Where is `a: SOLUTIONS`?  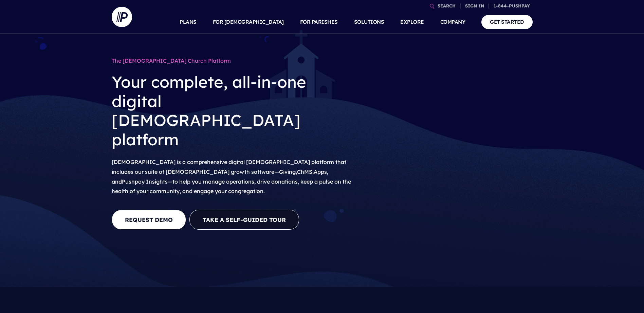
a: SOLUTIONS is located at coordinates (369, 22).